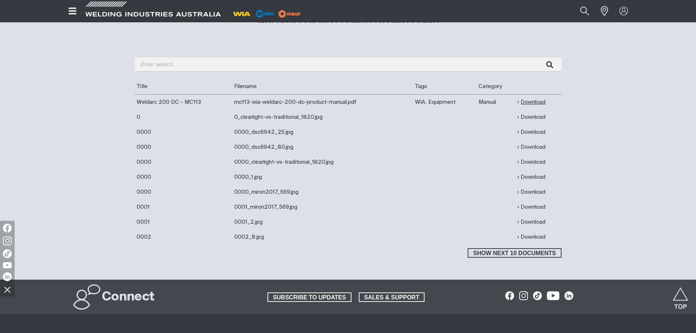 The width and height of the screenshot is (696, 333). What do you see at coordinates (323, 132) in the screenshot?
I see `td: 0000_dsc6942_25.jpg` at bounding box center [323, 132].